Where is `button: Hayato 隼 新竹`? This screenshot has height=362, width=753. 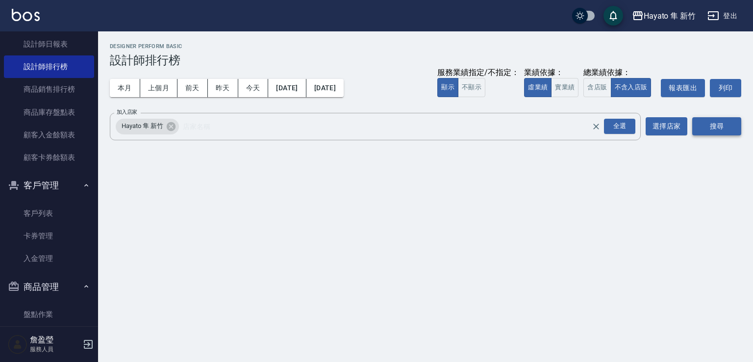 button: Hayato 隼 新竹 is located at coordinates (664, 16).